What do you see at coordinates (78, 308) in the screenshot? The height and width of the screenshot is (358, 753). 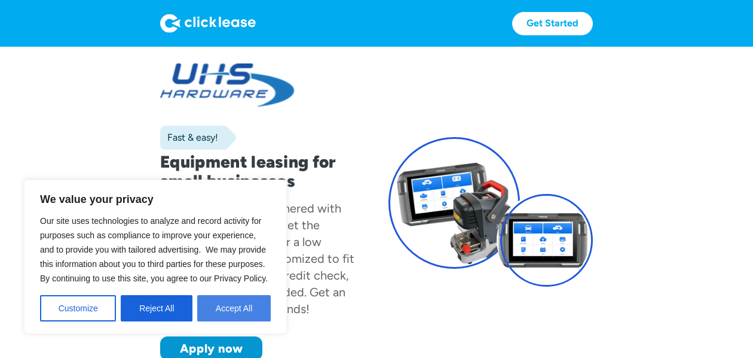 I see `button: Customize` at bounding box center [78, 308].